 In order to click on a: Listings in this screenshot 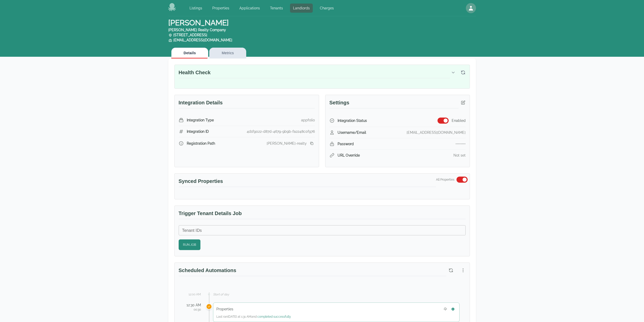, I will do `click(196, 8)`.